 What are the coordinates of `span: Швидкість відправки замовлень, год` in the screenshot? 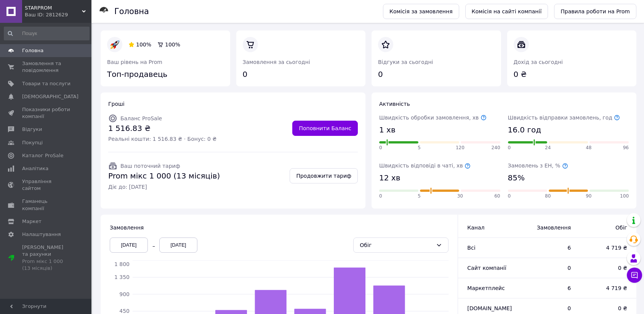 It's located at (564, 118).